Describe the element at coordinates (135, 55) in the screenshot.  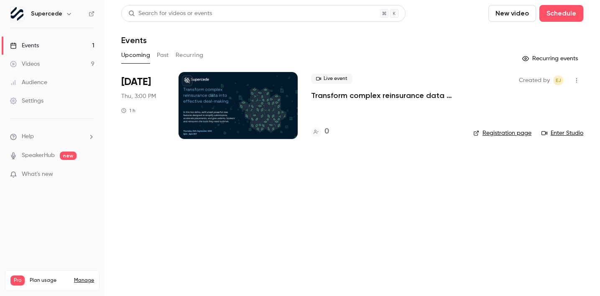
I see `button: Upcoming` at that location.